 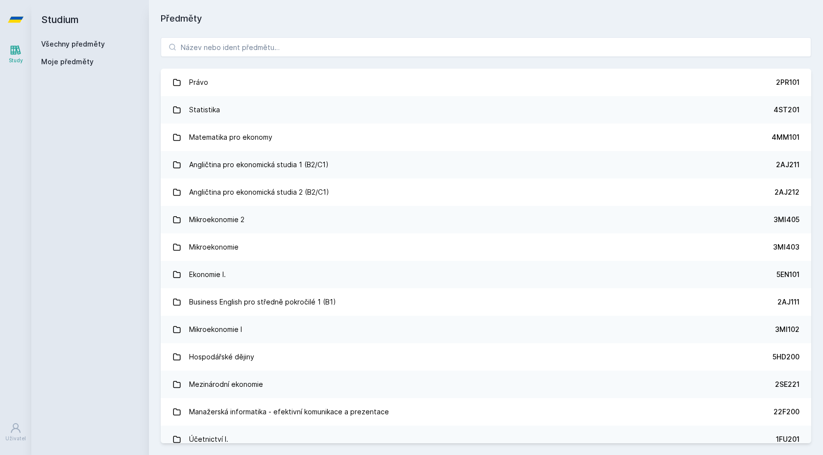 I want to click on div: Statistika, so click(x=204, y=110).